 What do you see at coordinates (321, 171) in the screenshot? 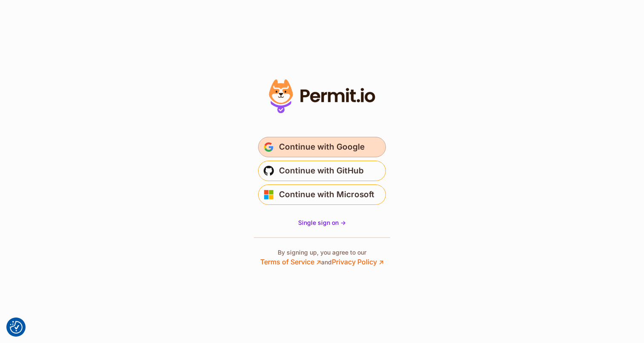
I see `span: Continue with GitHub` at bounding box center [321, 171].